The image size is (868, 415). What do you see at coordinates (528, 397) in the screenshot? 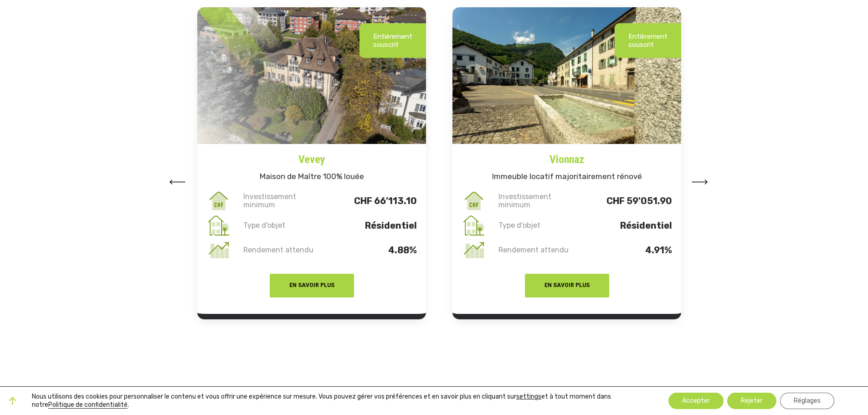
I see `button: settings` at bounding box center [528, 397].